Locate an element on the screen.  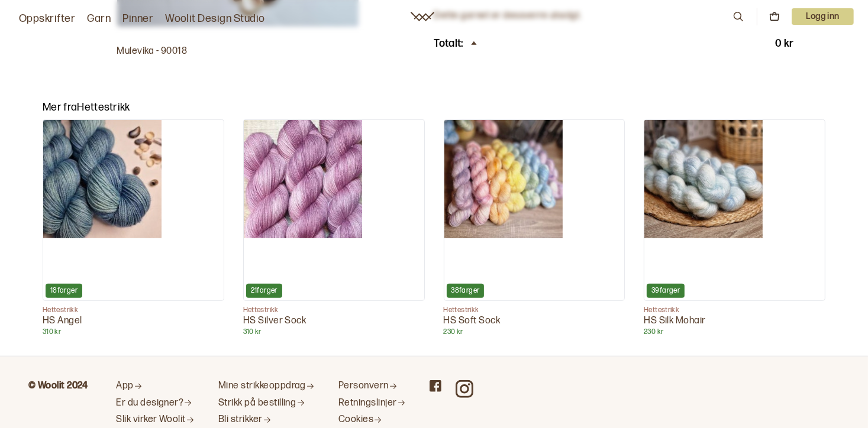
p: Mer fra Hettestrikk is located at coordinates (434, 107).